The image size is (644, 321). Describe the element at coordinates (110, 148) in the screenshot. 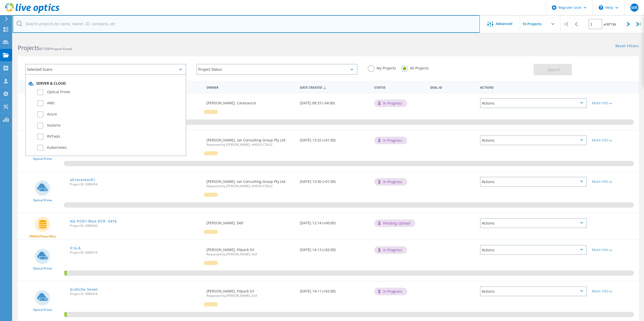

I see `label: Kubernetes` at that location.